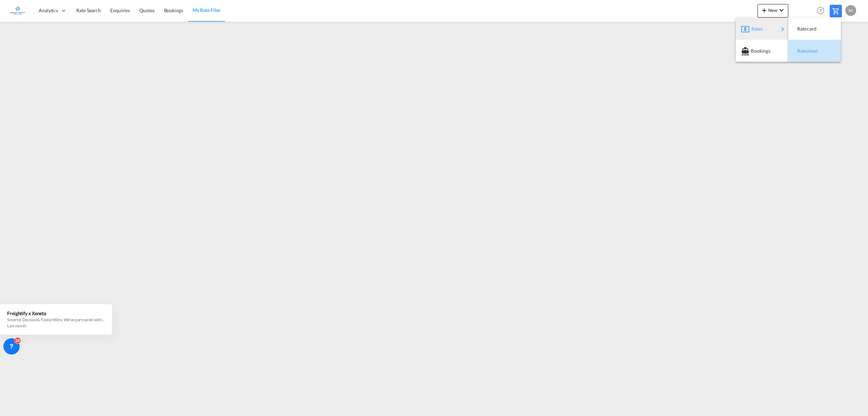  What do you see at coordinates (814, 51) in the screenshot?
I see `div: Ratesheet` at bounding box center [814, 51].